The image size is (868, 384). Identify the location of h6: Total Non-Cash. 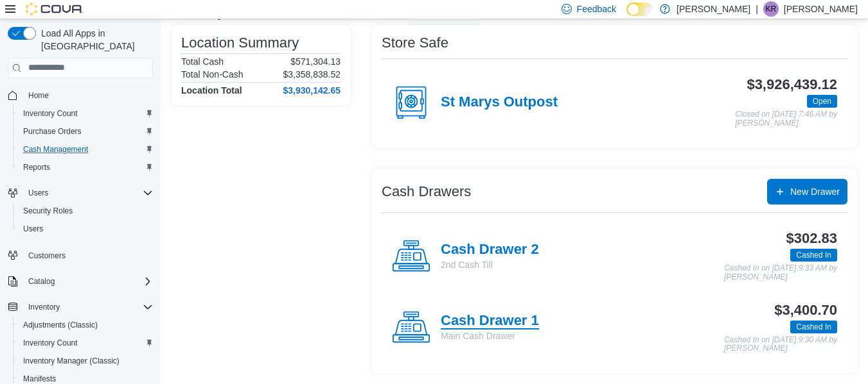
(212, 75).